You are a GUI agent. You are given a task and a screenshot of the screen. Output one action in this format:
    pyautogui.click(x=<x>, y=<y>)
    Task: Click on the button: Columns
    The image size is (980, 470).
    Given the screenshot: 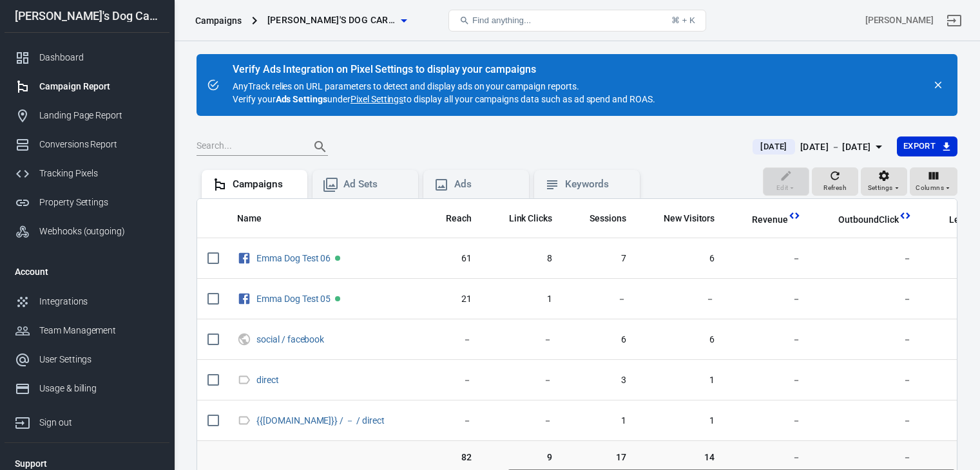 What is the action you would take?
    pyautogui.click(x=933, y=182)
    